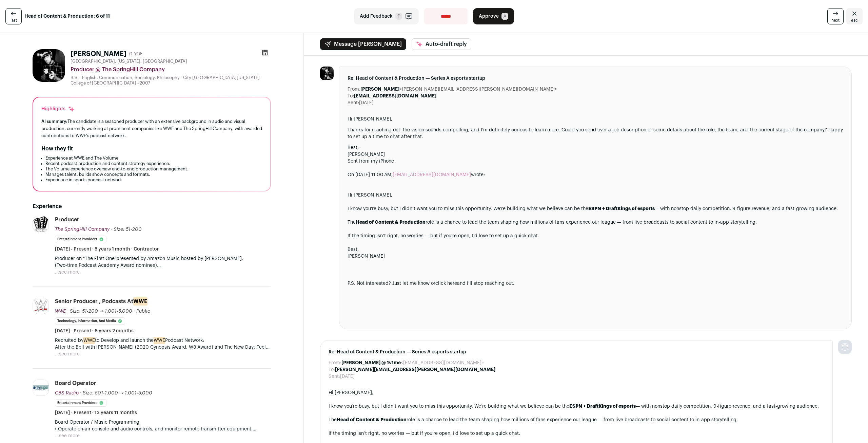 Image resolution: width=868 pixels, height=443 pixels. I want to click on button: Approve A, so click(493, 16).